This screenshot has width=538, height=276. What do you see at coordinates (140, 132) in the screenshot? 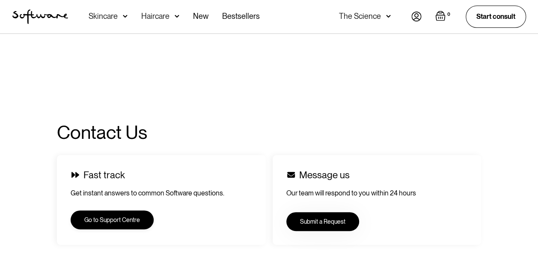
I see `h1: Contact Us` at bounding box center [140, 132].